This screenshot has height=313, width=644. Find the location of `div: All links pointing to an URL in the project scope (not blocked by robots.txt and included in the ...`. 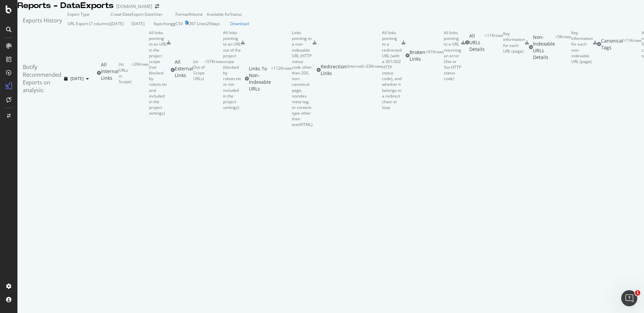

div: All links pointing to an URL in the project scope (not blocked by robots.txt and included in the ... is located at coordinates (157, 73).